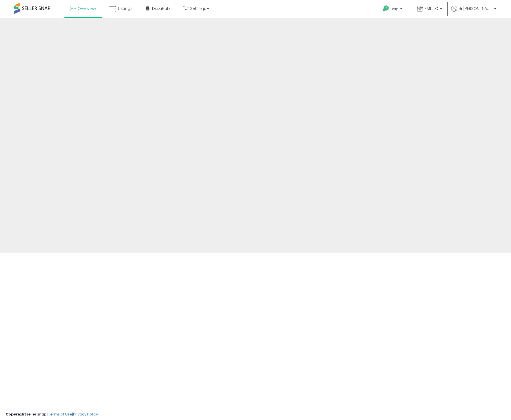 The height and width of the screenshot is (420, 511). Describe the element at coordinates (125, 8) in the screenshot. I see `span: Listings` at that location.